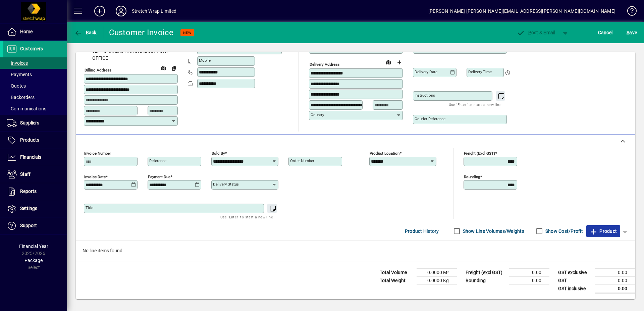  Describe the element at coordinates (422, 231) in the screenshot. I see `button: Product History` at that location.